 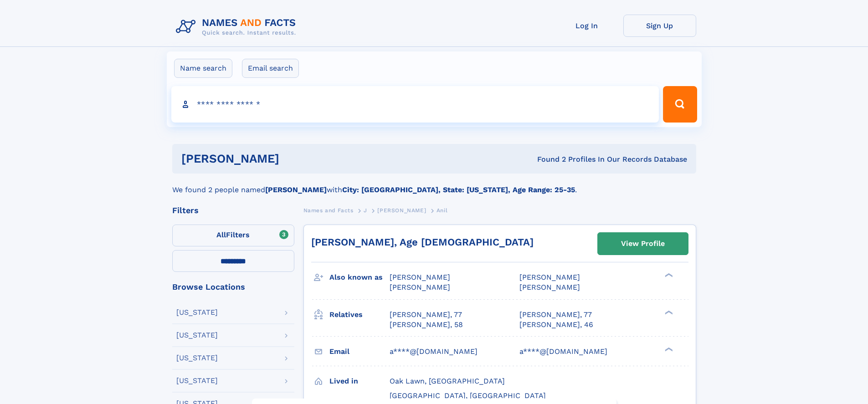 What do you see at coordinates (548, 160) in the screenshot?
I see `div: Found 2 Profiles In Our Records Database` at bounding box center [548, 160].